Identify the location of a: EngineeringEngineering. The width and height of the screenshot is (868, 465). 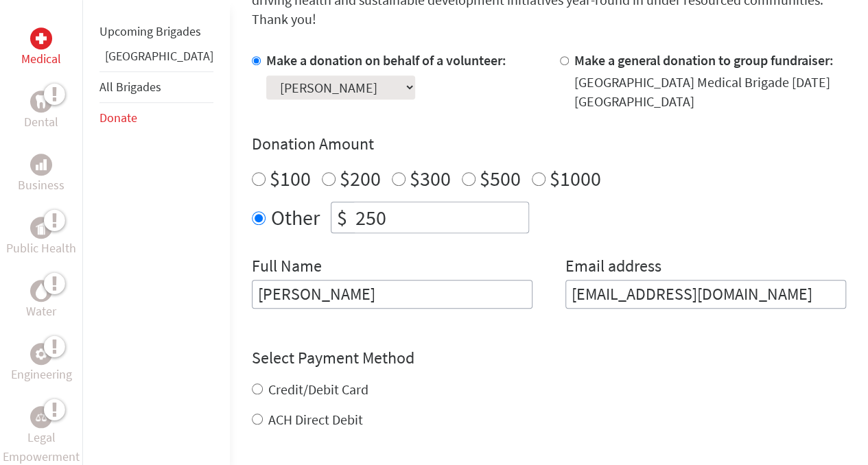
(41, 364).